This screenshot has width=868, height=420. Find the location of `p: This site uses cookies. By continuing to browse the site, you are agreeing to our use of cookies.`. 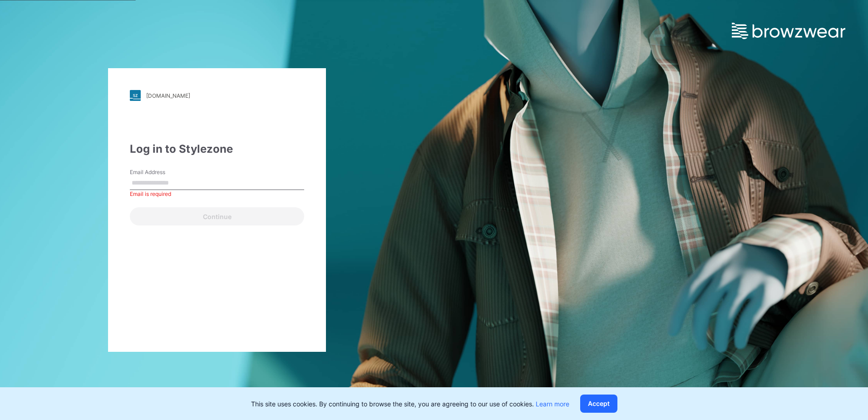

p: This site uses cookies. By continuing to browse the site, you are agreeing to our use of cookies. is located at coordinates (410, 404).